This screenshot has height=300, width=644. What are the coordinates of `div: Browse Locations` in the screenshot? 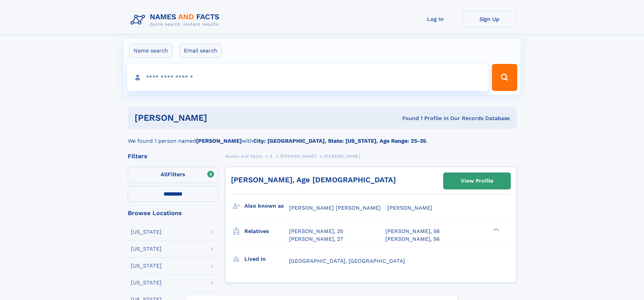 It's located at (173, 213).